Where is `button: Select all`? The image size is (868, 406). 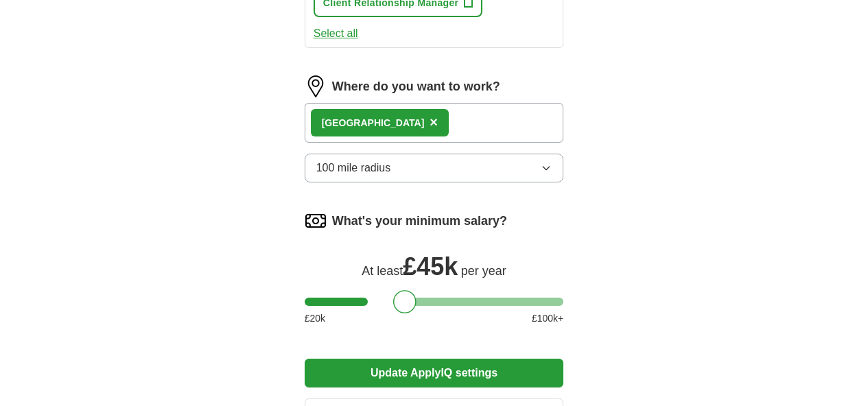 button: Select all is located at coordinates (335, 34).